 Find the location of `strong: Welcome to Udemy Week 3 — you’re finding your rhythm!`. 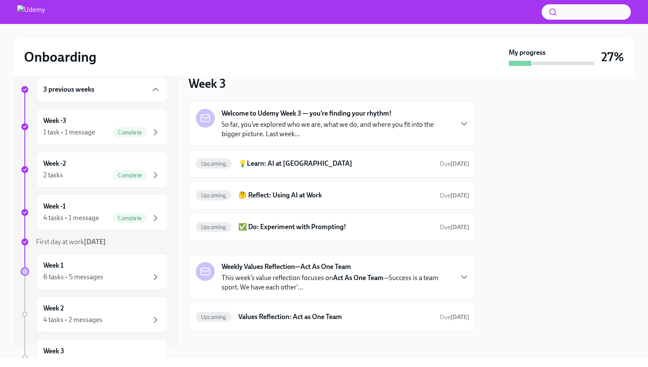

strong: Welcome to Udemy Week 3 — you’re finding your rhythm! is located at coordinates (306, 114).